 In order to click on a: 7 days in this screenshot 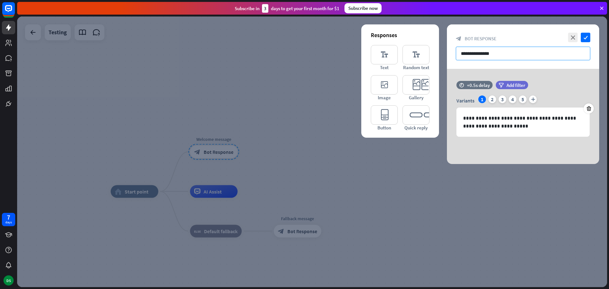, I will do `click(9, 220)`.